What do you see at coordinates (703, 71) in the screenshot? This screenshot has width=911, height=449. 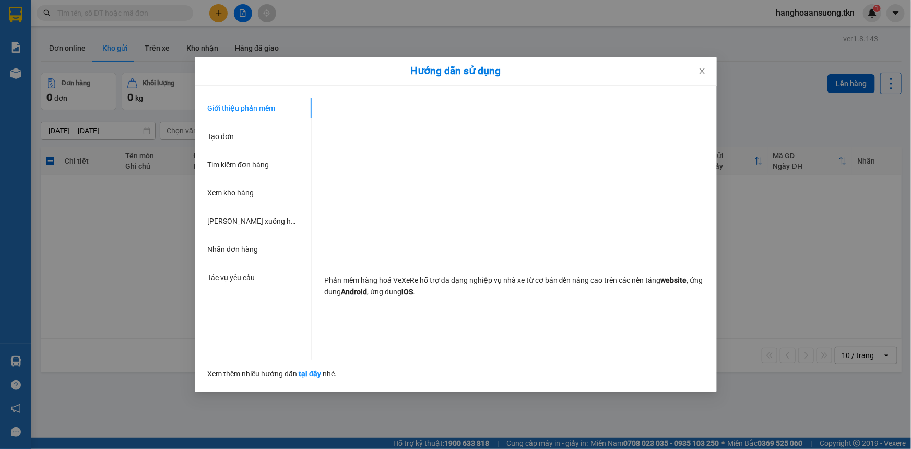 I see `span: close` at bounding box center [703, 71].